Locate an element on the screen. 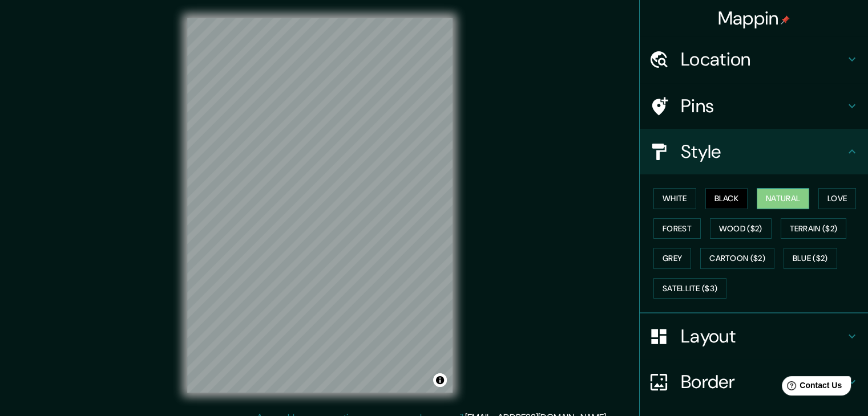  button: Toggle attribution is located at coordinates (440, 380).